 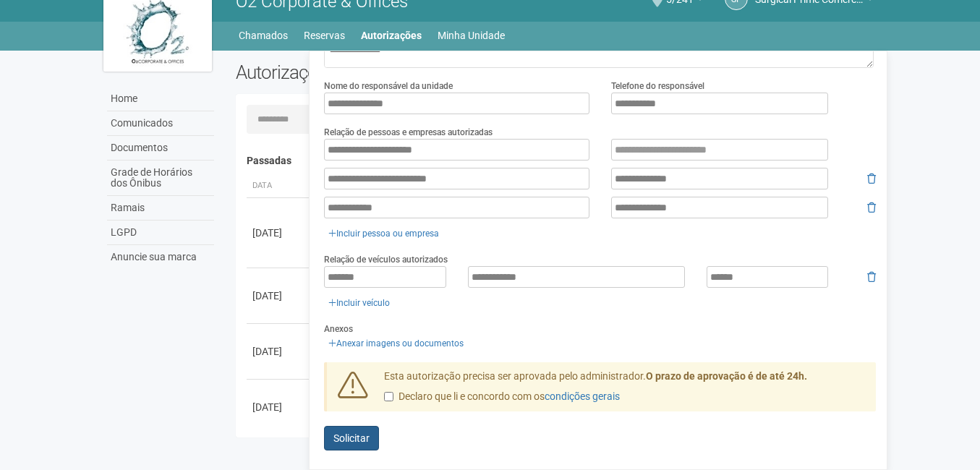 What do you see at coordinates (582, 396) in the screenshot?
I see `a: condições gerais` at bounding box center [582, 396].